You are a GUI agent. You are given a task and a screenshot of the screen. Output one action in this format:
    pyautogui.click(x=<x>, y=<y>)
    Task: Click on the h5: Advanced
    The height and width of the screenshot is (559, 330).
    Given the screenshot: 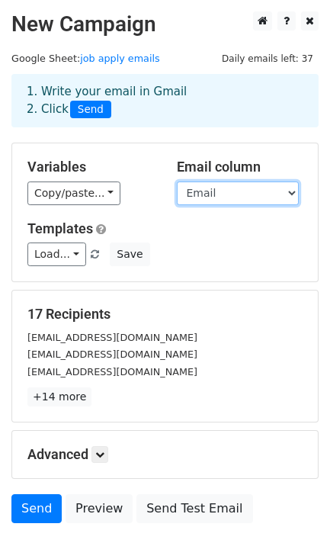 What is the action you would take?
    pyautogui.click(x=165, y=454)
    